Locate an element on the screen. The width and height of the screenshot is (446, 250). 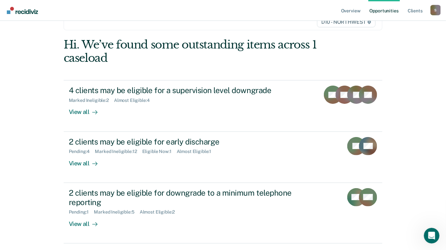
div: Marked Ineligible : 12 is located at coordinates (118, 151).